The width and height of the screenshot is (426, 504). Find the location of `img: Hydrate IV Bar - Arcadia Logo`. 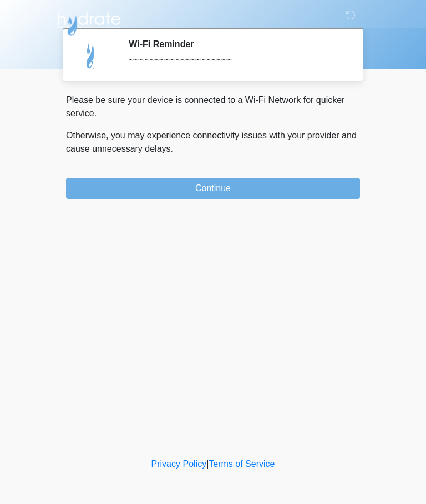

img: Hydrate IV Bar - Arcadia Logo is located at coordinates (89, 22).